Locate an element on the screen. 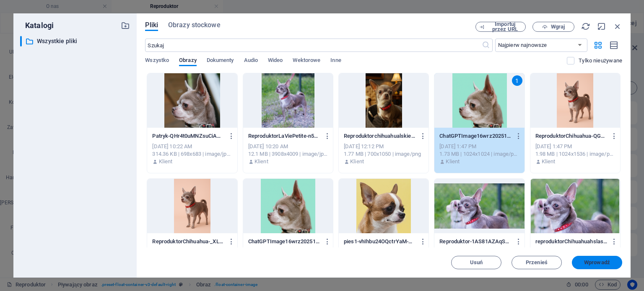  span: Wprowadź is located at coordinates (597, 262).